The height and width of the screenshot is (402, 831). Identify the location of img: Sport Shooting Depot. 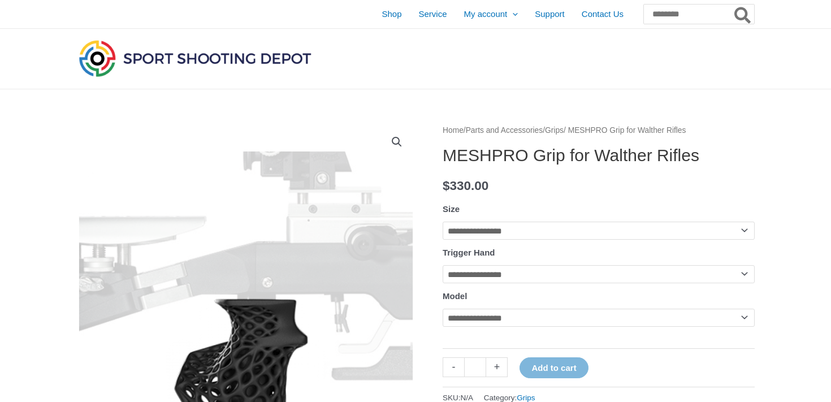
(195, 58).